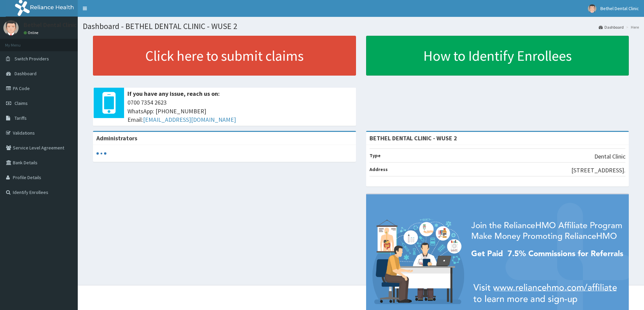  I want to click on b: If you have any issue, reach us on:, so click(174, 94).